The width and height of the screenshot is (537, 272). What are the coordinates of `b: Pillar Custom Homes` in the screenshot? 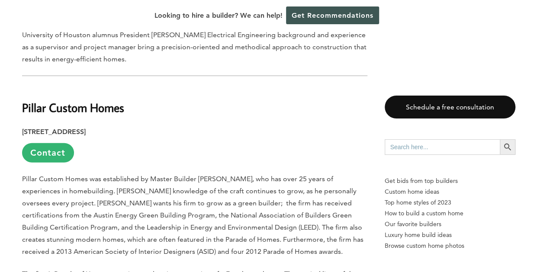 It's located at (73, 107).